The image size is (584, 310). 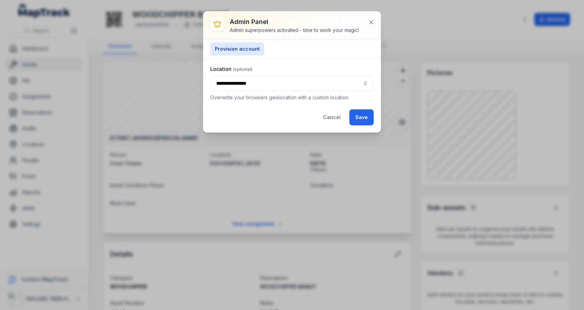 What do you see at coordinates (237, 49) in the screenshot?
I see `button: Provision account` at bounding box center [237, 49].